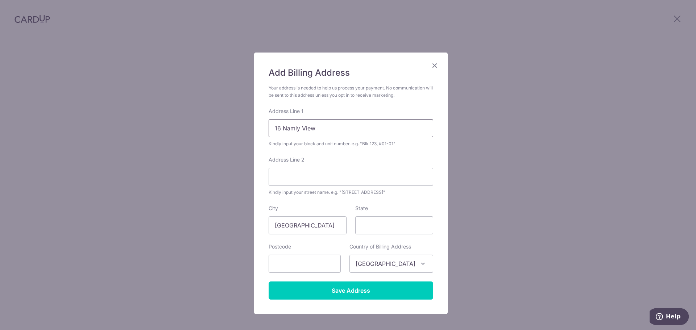 The image size is (696, 330). I want to click on label: Postcode, so click(280, 247).